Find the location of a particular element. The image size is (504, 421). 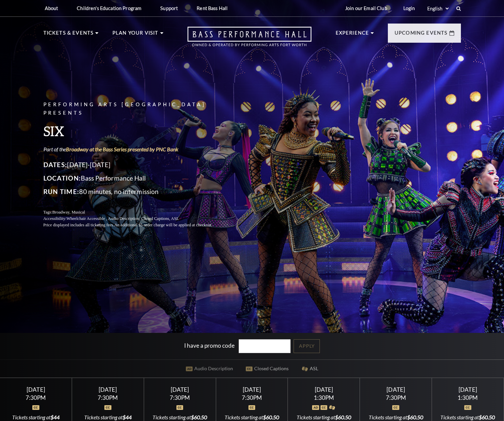

p: Accessibility: is located at coordinates (136, 219).